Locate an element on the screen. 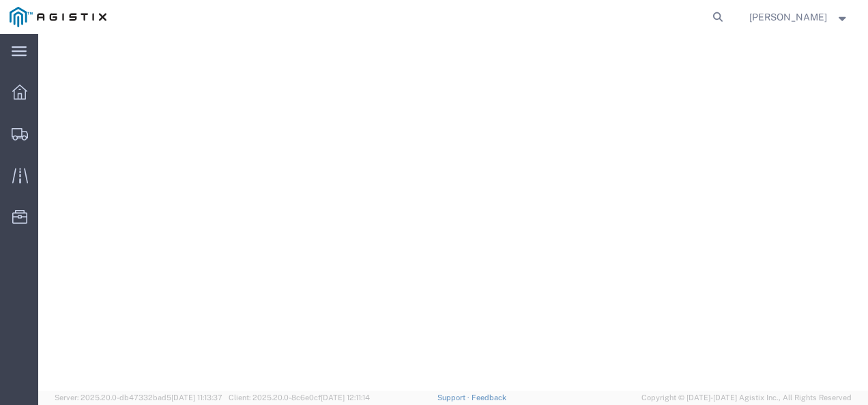  img: logo is located at coordinates (58, 17).